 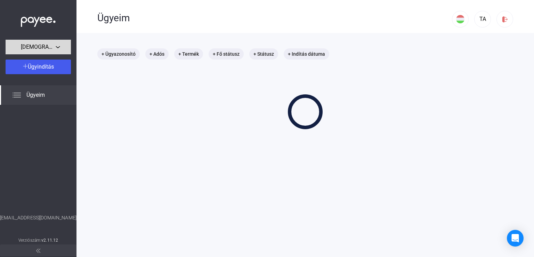 What do you see at coordinates (505, 19) in the screenshot?
I see `img: logout-red` at bounding box center [505, 19].